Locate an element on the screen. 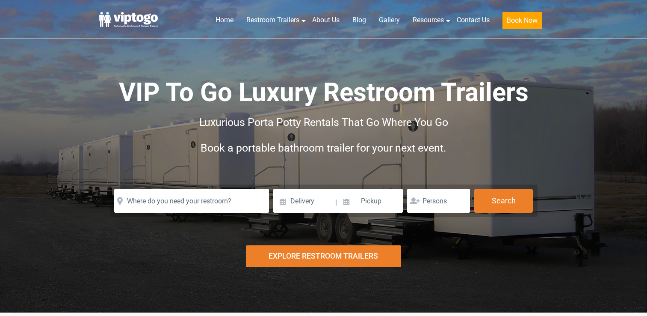 The height and width of the screenshot is (316, 647). input: Delivery is located at coordinates (304, 201).